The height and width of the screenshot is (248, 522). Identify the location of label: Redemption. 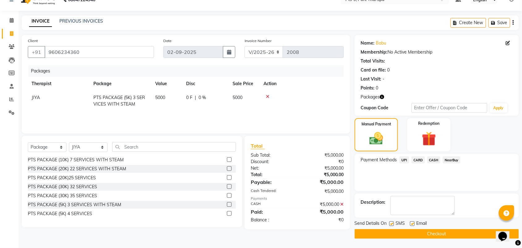
(429, 123).